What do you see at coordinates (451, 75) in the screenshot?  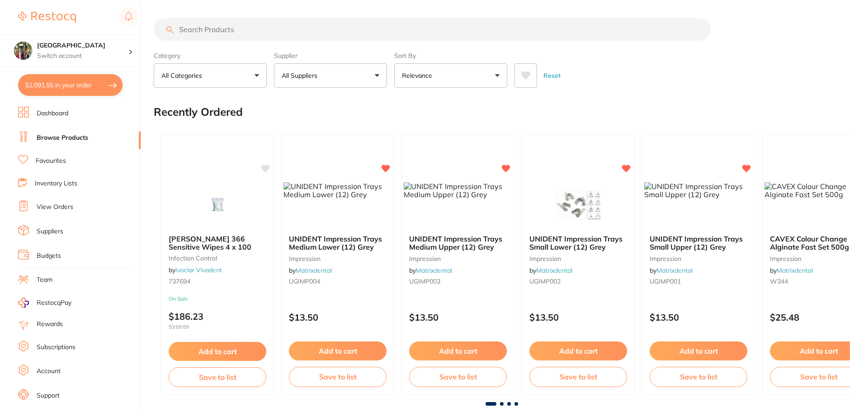 I see `button: Relevance` at bounding box center [451, 75].